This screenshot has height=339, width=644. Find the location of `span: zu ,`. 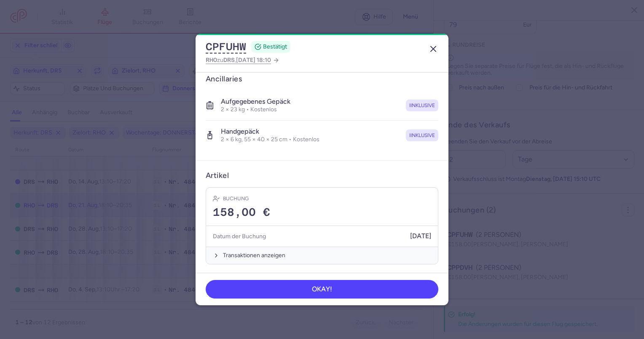

span: zu , is located at coordinates (238, 60).